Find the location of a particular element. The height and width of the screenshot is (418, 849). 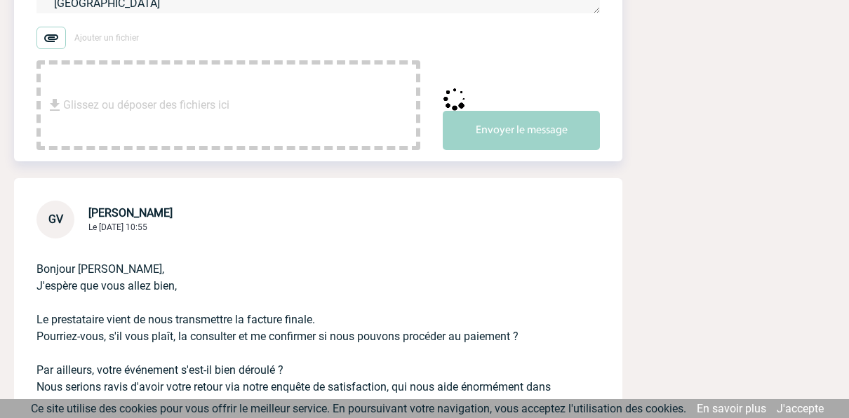

span: Glissez ou déposer des fichiers ici is located at coordinates (146, 105).